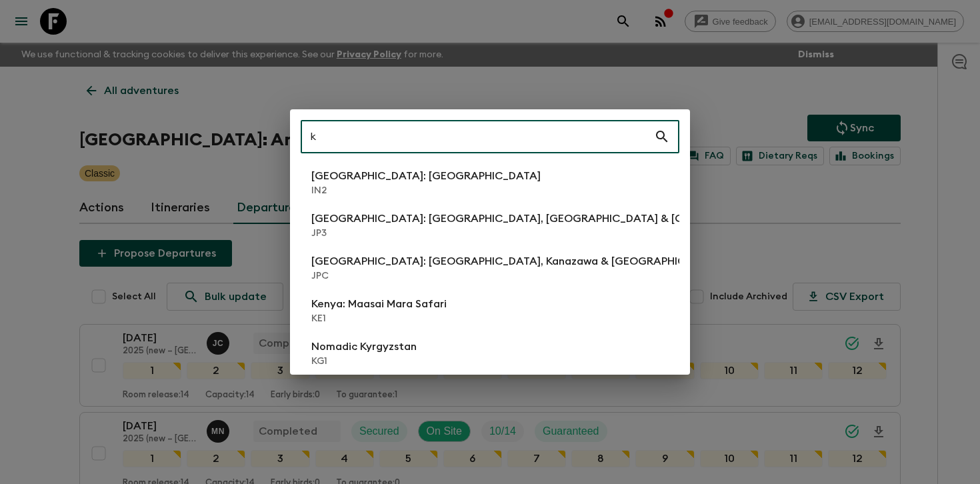 The height and width of the screenshot is (484, 980). I want to click on p: KG1, so click(364, 361).